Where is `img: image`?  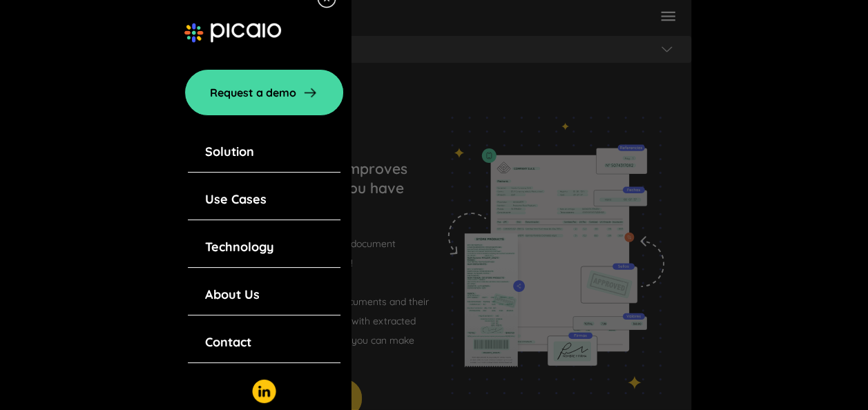 img: image is located at coordinates (233, 33).